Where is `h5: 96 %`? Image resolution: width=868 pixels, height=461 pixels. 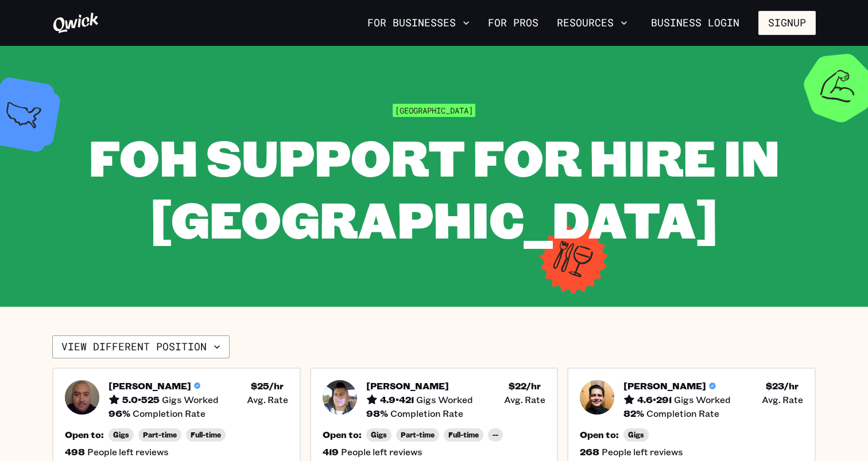 h5: 96 % is located at coordinates (119, 414).